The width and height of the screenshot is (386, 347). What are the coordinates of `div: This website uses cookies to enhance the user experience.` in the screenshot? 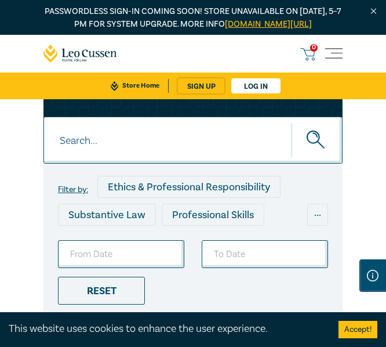 It's located at (165, 329).